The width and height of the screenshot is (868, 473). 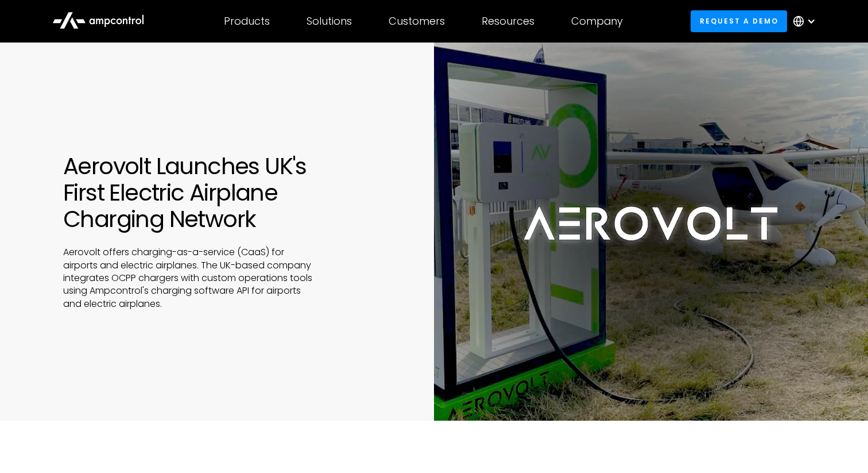 What do you see at coordinates (329, 21) in the screenshot?
I see `div: Solutions` at bounding box center [329, 21].